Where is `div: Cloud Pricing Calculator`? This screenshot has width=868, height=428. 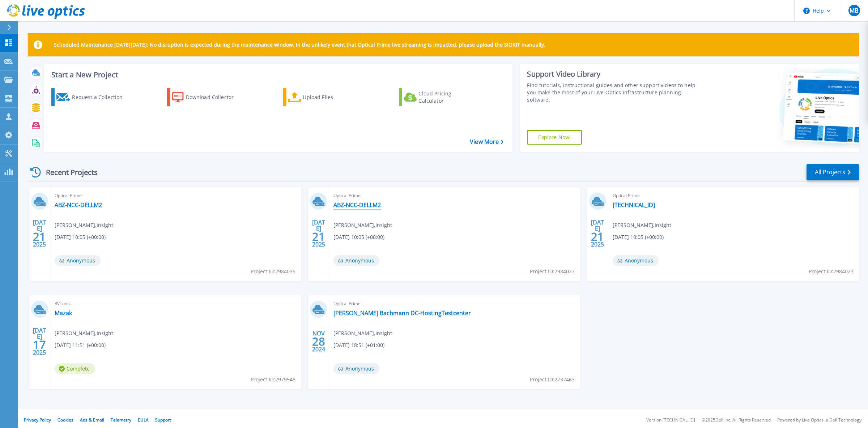 div: Cloud Pricing Calculator is located at coordinates (447, 97).